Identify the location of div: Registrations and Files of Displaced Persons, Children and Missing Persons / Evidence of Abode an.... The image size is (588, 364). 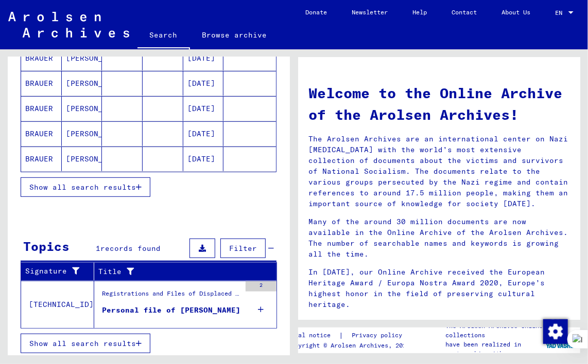
(171, 296).